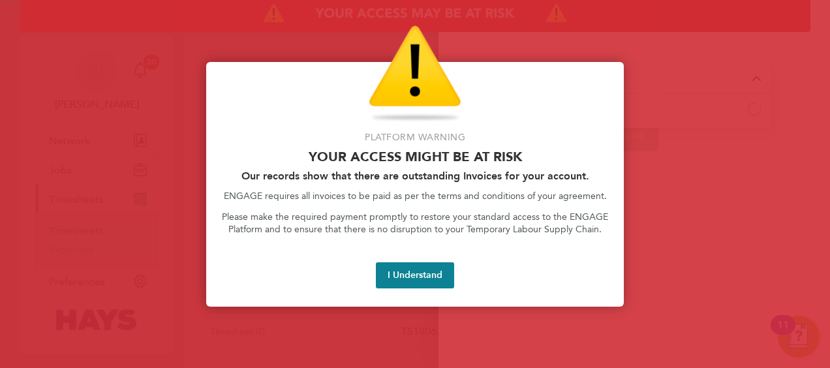  I want to click on img: Warning Icon, so click(415, 74).